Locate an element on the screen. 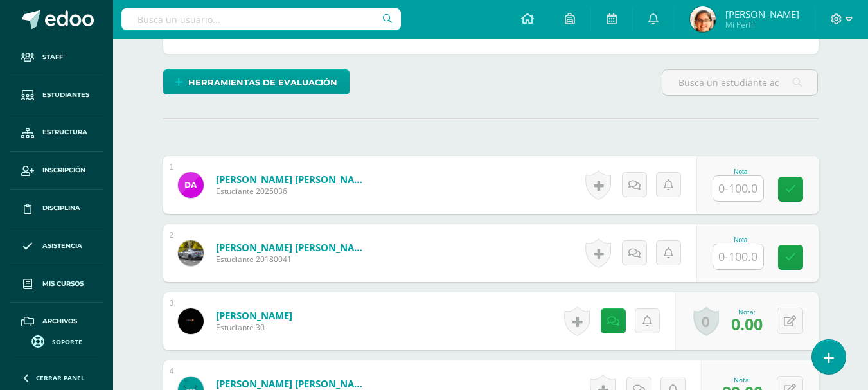 The image size is (868, 390). a: Soporte is located at coordinates (57, 340).